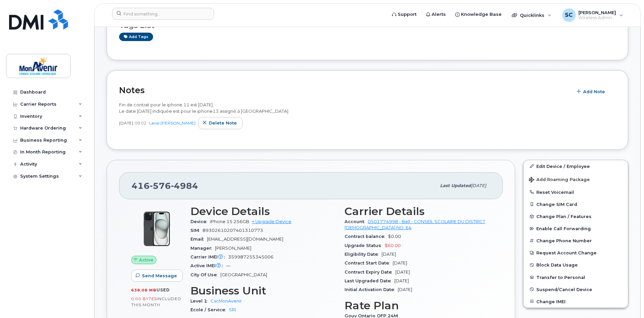 The height and width of the screenshot is (318, 644). Describe the element at coordinates (157, 276) in the screenshot. I see `button: Send Message` at that location.